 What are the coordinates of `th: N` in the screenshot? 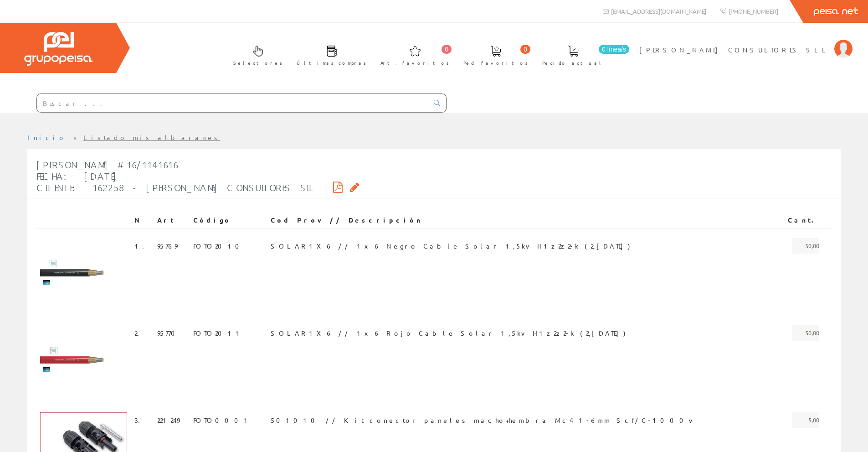 It's located at (142, 220).